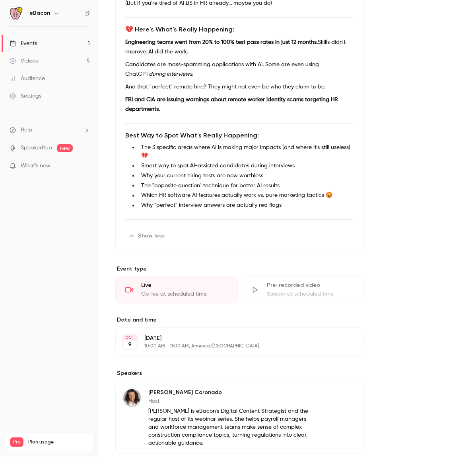  I want to click on p: Candidates are mass-spamming applications with AI. Some are even using ChatGPT ., so click(239, 69).